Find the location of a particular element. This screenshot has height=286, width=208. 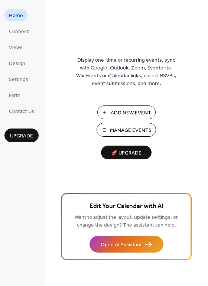

a: Form is located at coordinates (14, 95).